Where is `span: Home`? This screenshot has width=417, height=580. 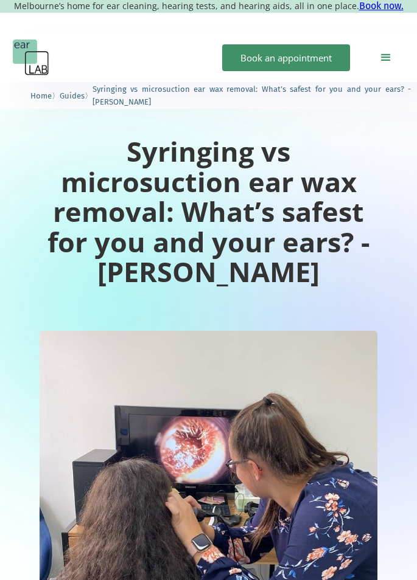
span: Home is located at coordinates (41, 96).